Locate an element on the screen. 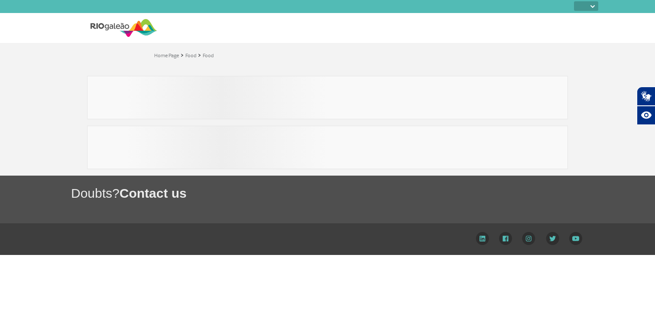 This screenshot has width=655, height=320. div: Plugin de acessibilidade da Hand Talk. is located at coordinates (646, 106).